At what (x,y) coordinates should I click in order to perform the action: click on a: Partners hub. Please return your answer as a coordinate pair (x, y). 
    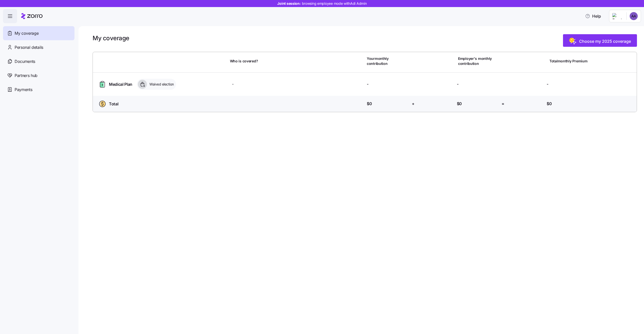
    Looking at the image, I should click on (39, 76).